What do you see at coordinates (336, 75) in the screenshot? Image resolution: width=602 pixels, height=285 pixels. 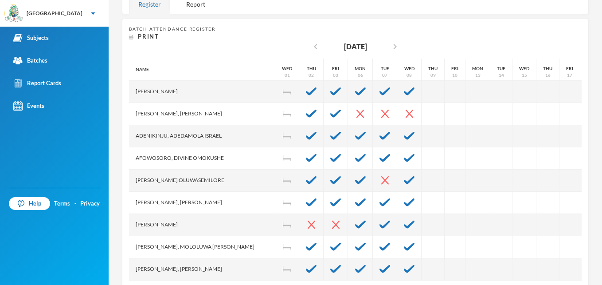 I see `div: 03` at bounding box center [336, 75].